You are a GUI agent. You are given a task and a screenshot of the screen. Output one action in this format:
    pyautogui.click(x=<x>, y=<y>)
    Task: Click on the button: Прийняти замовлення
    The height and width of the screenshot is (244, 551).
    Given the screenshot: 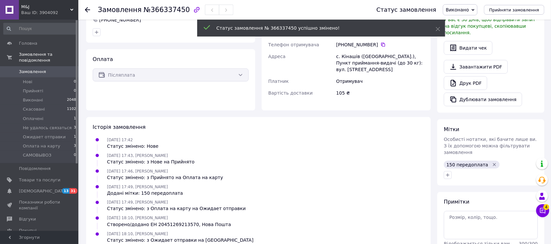 What is the action you would take?
    pyautogui.click(x=514, y=10)
    